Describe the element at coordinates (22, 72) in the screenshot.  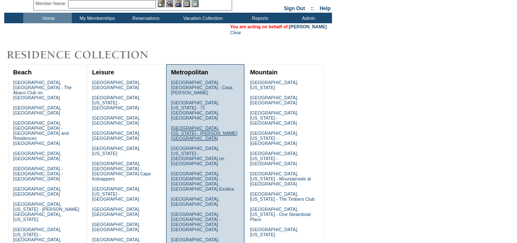
I see `a: Beach` at that location.